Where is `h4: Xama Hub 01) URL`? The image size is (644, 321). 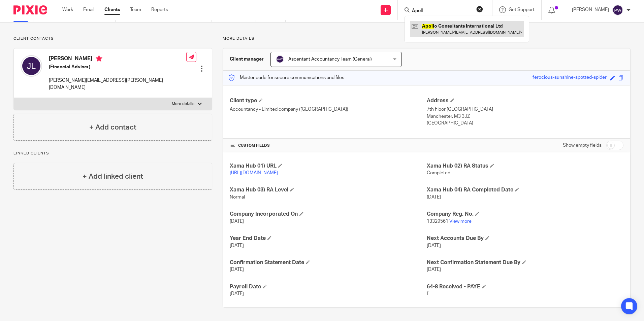
h4: Xama Hub 01) URL is located at coordinates (328, 166).